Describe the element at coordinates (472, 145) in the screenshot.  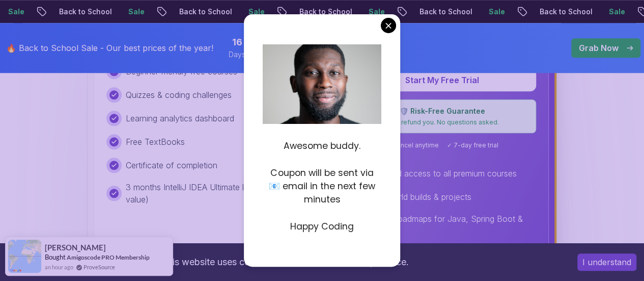
I see `span: ✓ 7-day free trial` at that location.